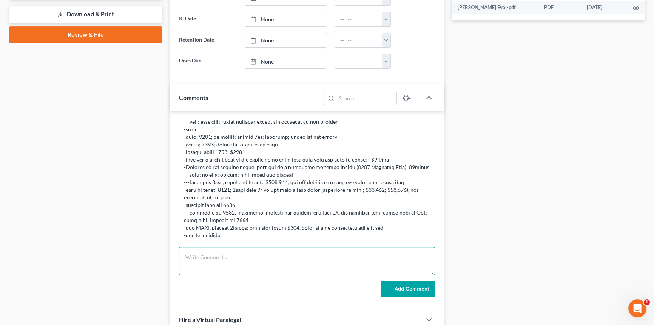 Image resolution: width=654 pixels, height=325 pixels. What do you see at coordinates (307, 175) in the screenshot?
I see `div: LO ipsumdol - 3si 67ame -consectetu adipis -elitsed 77doe; TE0; 3inci; 8 utlabore etd mag aliquae...` at bounding box center [307, 175].